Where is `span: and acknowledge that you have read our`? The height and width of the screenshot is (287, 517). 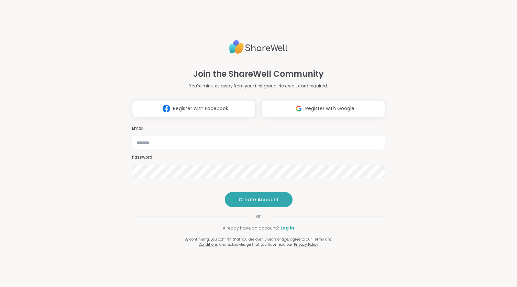 span: and acknowledge that you have read our is located at coordinates (256, 244).